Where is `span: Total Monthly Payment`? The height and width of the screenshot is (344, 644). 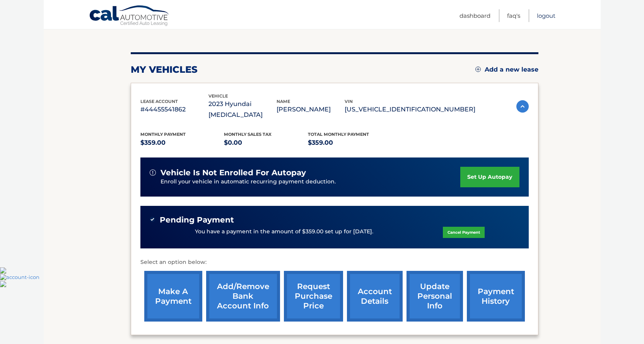 span: Total Monthly Payment is located at coordinates (338, 134).